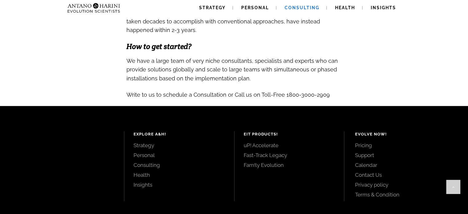 The height and width of the screenshot is (214, 468). Describe the element at coordinates (405, 134) in the screenshot. I see `h4: Evolve Now!` at that location.